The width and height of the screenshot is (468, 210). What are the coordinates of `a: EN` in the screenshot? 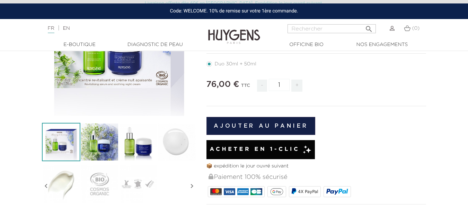 It's located at (66, 28).